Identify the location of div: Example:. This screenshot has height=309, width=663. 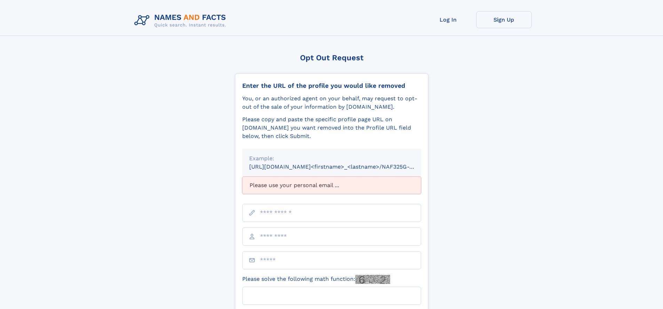
(332, 158).